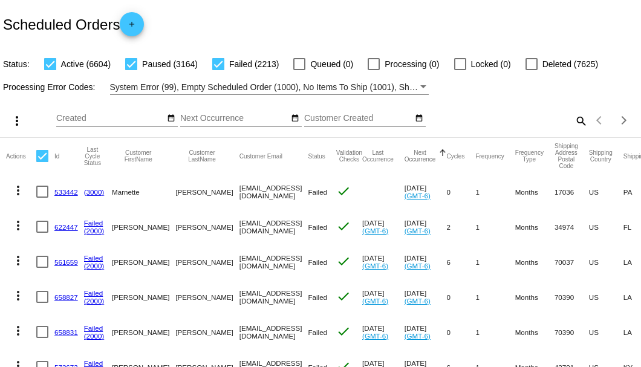 The height and width of the screenshot is (367, 641). Describe the element at coordinates (66, 227) in the screenshot. I see `a: 622447` at that location.